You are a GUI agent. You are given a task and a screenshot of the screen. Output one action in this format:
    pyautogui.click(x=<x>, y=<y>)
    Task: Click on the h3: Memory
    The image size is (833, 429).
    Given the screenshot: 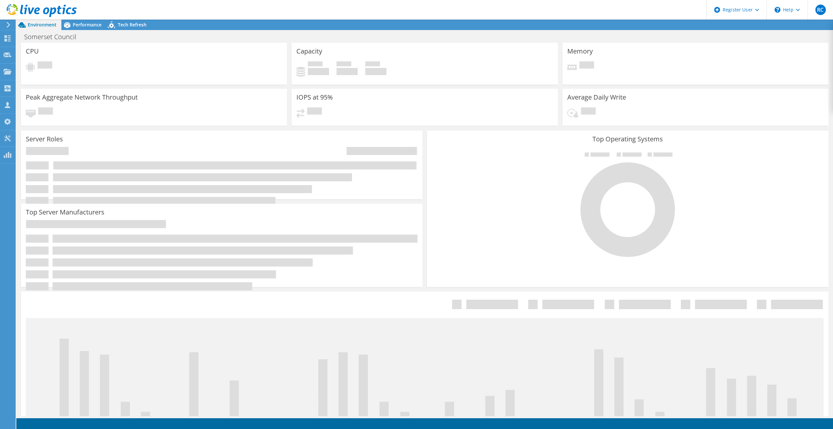 What is the action you would take?
    pyautogui.click(x=580, y=51)
    